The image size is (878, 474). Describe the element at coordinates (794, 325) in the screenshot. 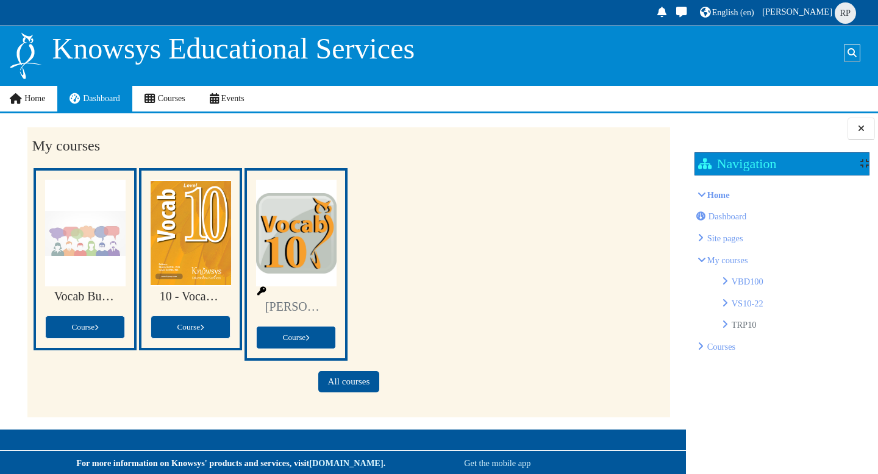

I see `li: TRP10` at that location.